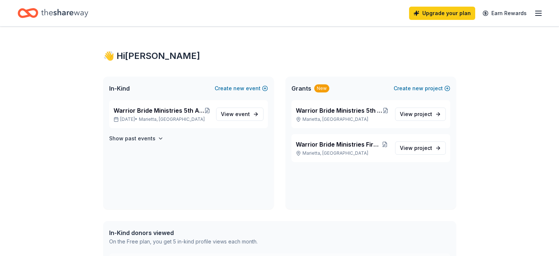  Describe the element at coordinates (339, 144) in the screenshot. I see `span: Warrior Bride Ministries First Annual Training Retreat` at that location.